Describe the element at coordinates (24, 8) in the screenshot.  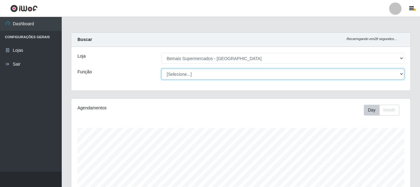
I see `img: CoreUI Logo` at that location.